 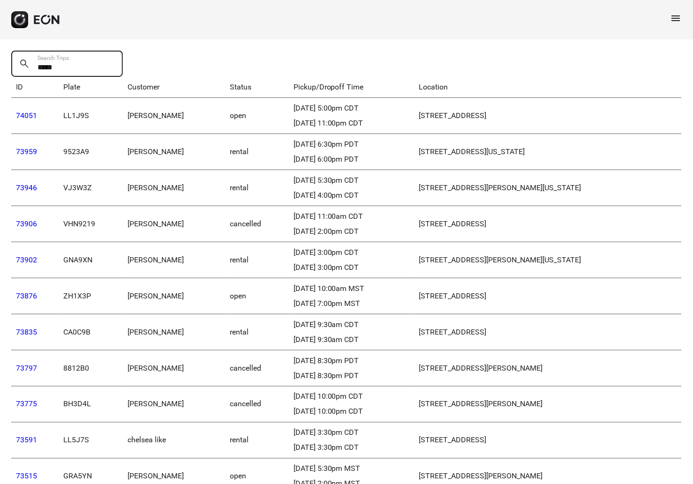 What do you see at coordinates (352, 87) in the screenshot?
I see `th: Pickup/Dropoff Time` at bounding box center [352, 87].